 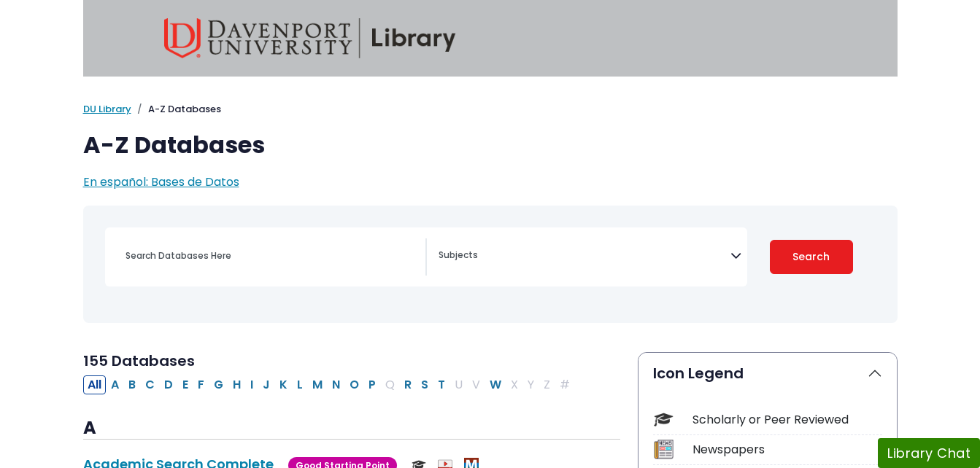 I want to click on button: Filter Results G, so click(x=219, y=385).